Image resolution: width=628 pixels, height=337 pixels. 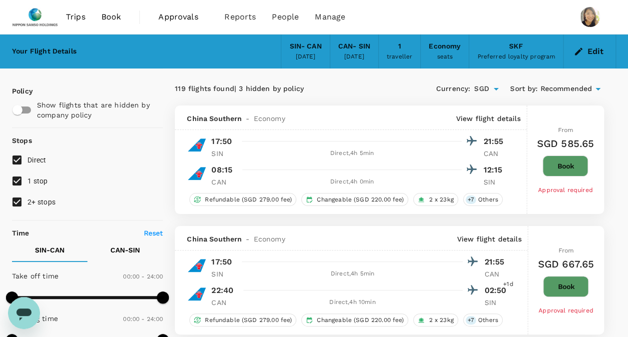 What do you see at coordinates (508, 284) in the screenshot?
I see `span: +1d` at bounding box center [508, 284].